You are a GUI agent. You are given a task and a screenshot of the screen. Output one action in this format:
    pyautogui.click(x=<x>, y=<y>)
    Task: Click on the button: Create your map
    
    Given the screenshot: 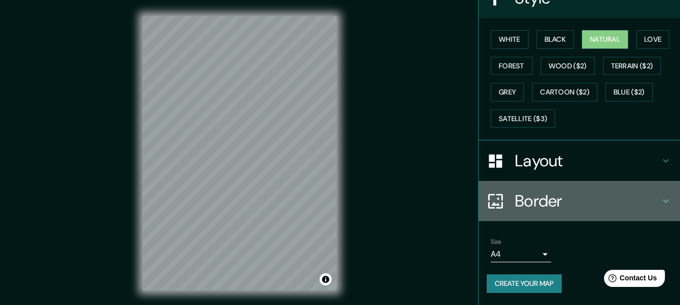 What is the action you would take?
    pyautogui.click(x=524, y=284)
    